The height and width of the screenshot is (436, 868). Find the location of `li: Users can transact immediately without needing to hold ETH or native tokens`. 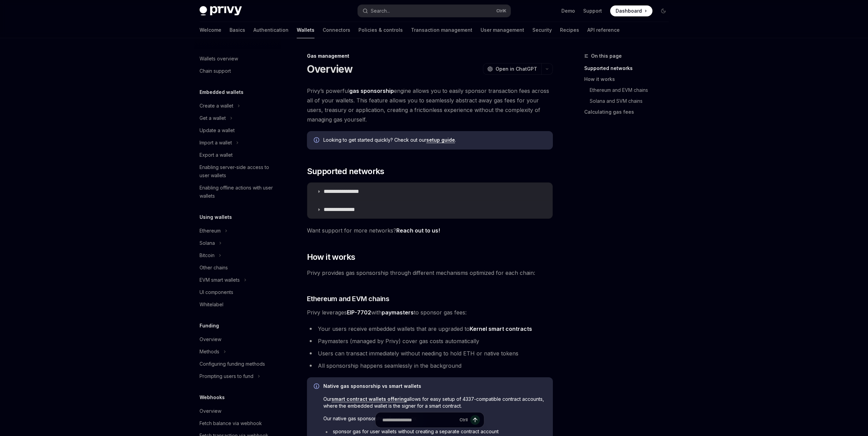

li: Users can transact immediately without needing to hold ETH or native tokens is located at coordinates (430, 353).